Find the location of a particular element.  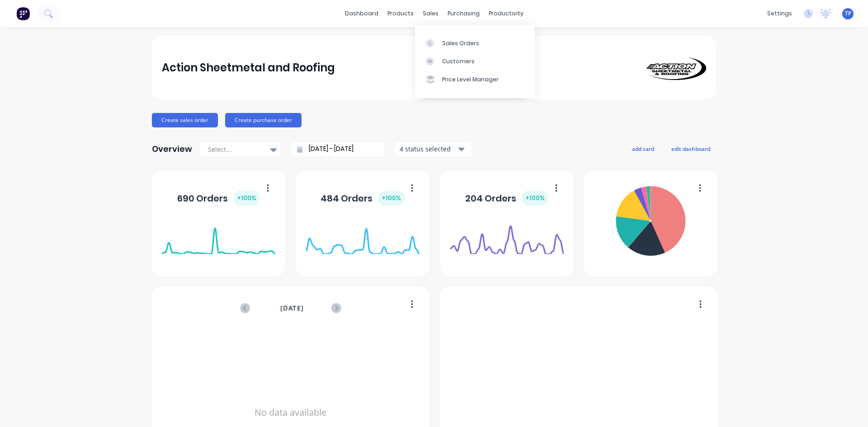

a: Customers is located at coordinates (474, 62).